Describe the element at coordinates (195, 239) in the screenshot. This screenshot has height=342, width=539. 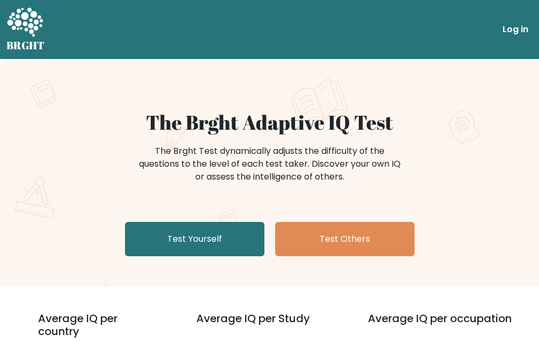
I see `a: Test Yourself` at that location.